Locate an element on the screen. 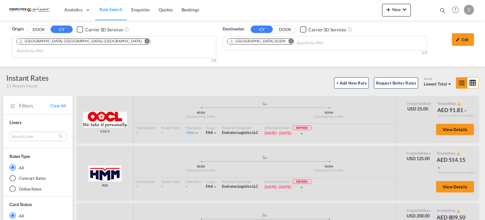  md-icon: icon-plus 400-fg is located at coordinates (389, 9).